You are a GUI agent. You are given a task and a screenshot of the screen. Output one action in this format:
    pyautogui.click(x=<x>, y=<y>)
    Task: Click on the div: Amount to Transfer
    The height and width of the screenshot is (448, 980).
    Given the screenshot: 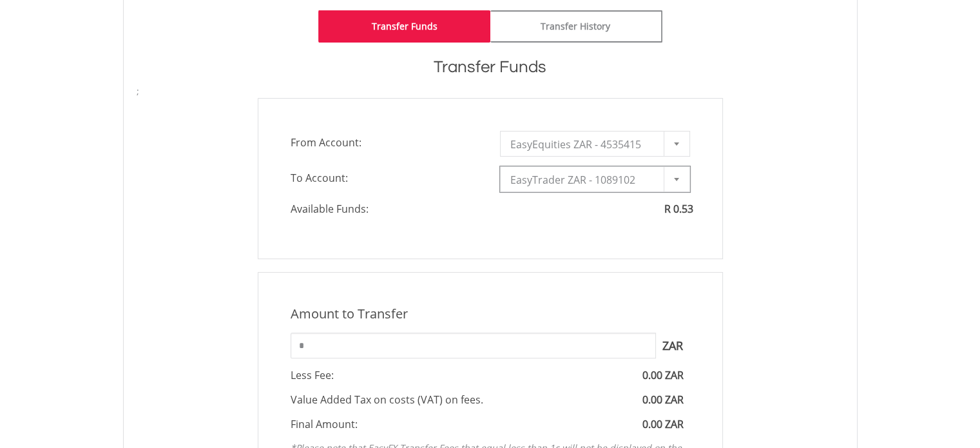 What is the action you would take?
    pyautogui.click(x=490, y=314)
    